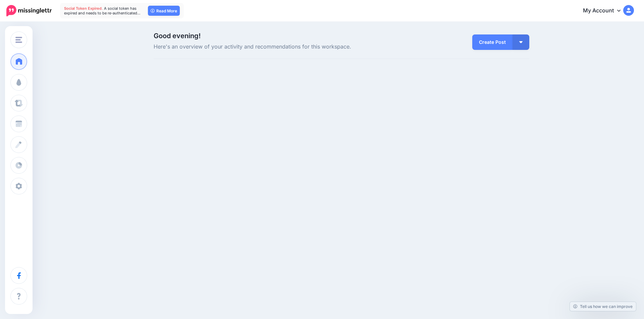 This screenshot has height=319, width=644. Describe the element at coordinates (602, 306) in the screenshot. I see `a: Tell us how we can improve` at that location.